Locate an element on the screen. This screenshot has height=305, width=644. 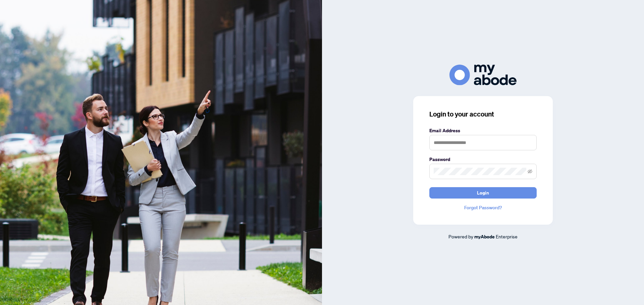
span: eye-invisible is located at coordinates (530, 172).